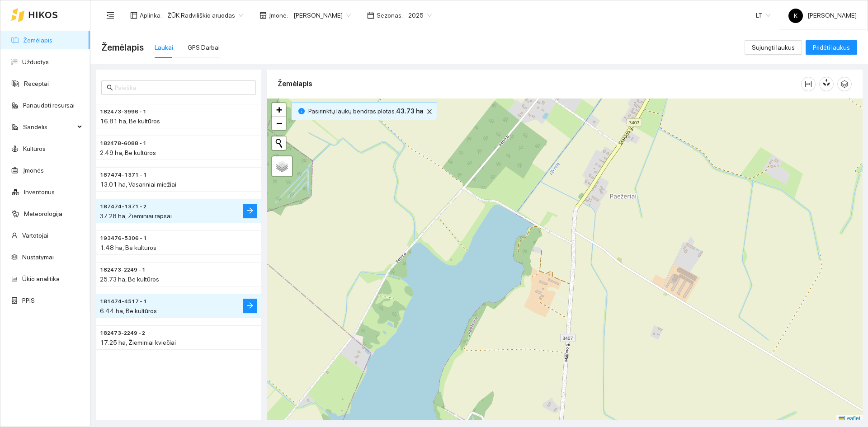  What do you see at coordinates (123, 143) in the screenshot?
I see `span: 182478-6088 - 1` at bounding box center [123, 143].